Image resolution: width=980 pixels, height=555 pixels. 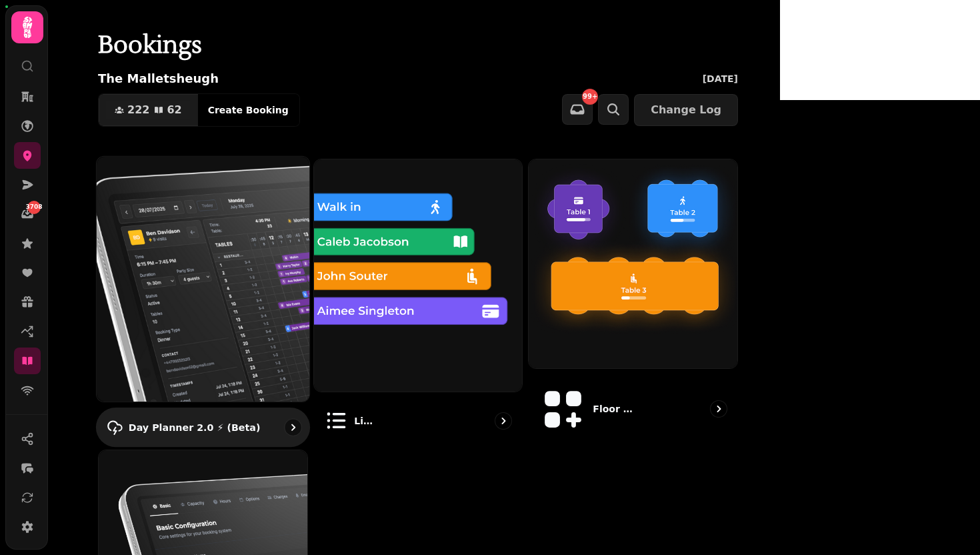 What do you see at coordinates (633, 264) in the screenshot?
I see `img: Floor Plans (beta)` at bounding box center [633, 264].